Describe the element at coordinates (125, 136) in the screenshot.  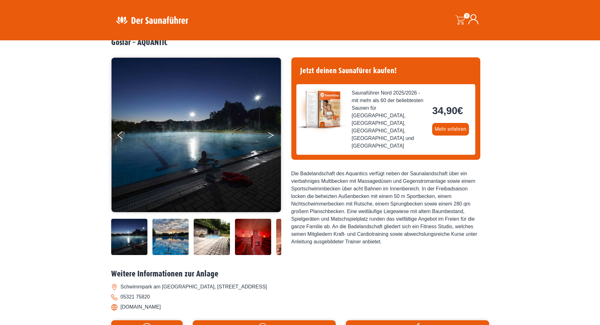
I see `button: Previous` at that location.